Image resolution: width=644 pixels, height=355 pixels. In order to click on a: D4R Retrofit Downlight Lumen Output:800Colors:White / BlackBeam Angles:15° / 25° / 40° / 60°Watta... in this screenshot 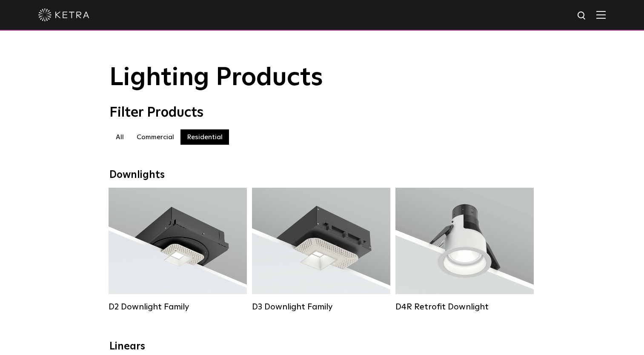, I will do `click(464, 250)`.